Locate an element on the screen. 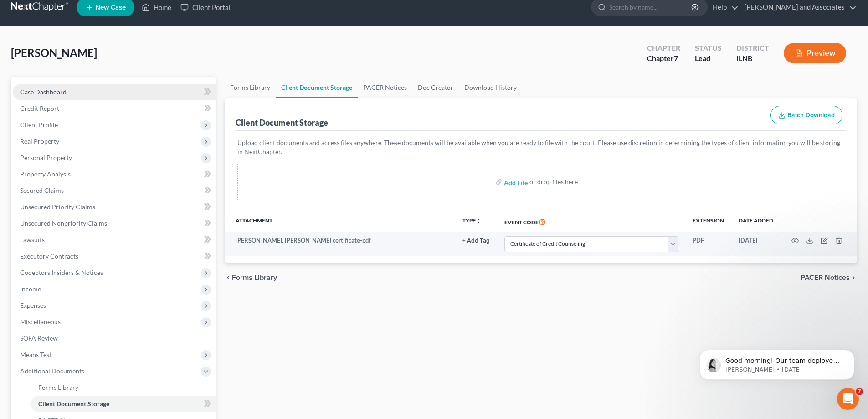 The width and height of the screenshot is (868, 419). th: Event Code is located at coordinates (591, 221).